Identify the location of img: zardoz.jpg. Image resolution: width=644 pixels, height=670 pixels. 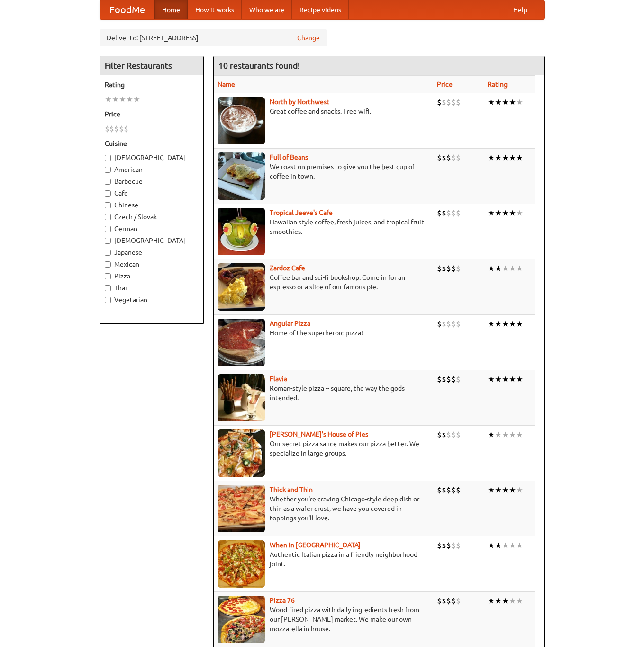
(241, 287).